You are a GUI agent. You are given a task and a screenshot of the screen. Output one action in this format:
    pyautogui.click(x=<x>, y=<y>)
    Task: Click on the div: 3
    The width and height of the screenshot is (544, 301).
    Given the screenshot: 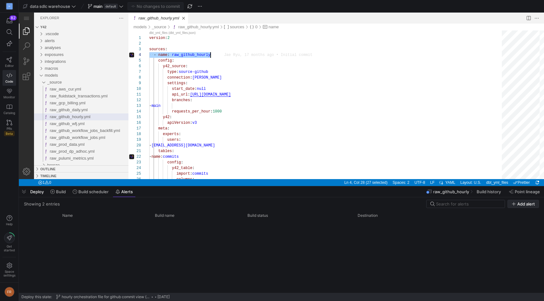 What is the action you would take?
    pyautogui.click(x=119, y=37)
    